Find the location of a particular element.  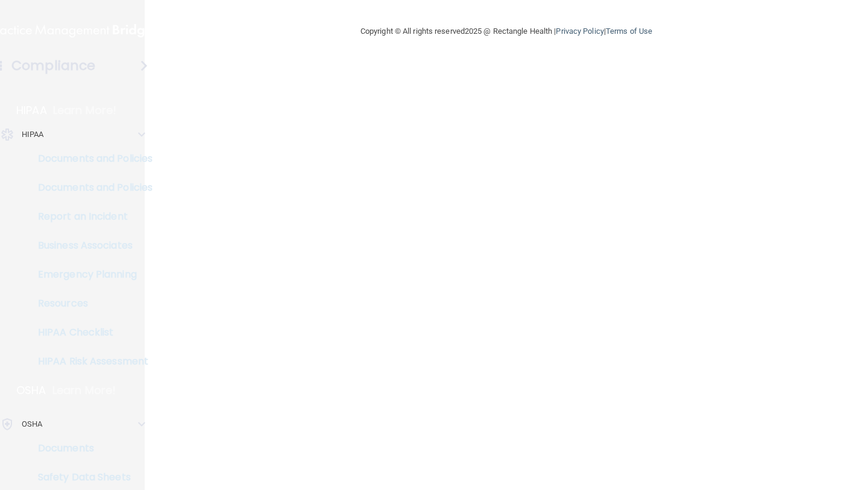

p: Documents is located at coordinates (90, 448).